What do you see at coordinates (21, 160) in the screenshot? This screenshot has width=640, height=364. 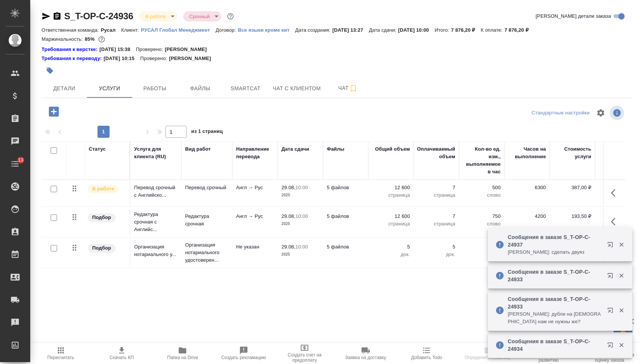 I see `span: 13` at bounding box center [21, 160].